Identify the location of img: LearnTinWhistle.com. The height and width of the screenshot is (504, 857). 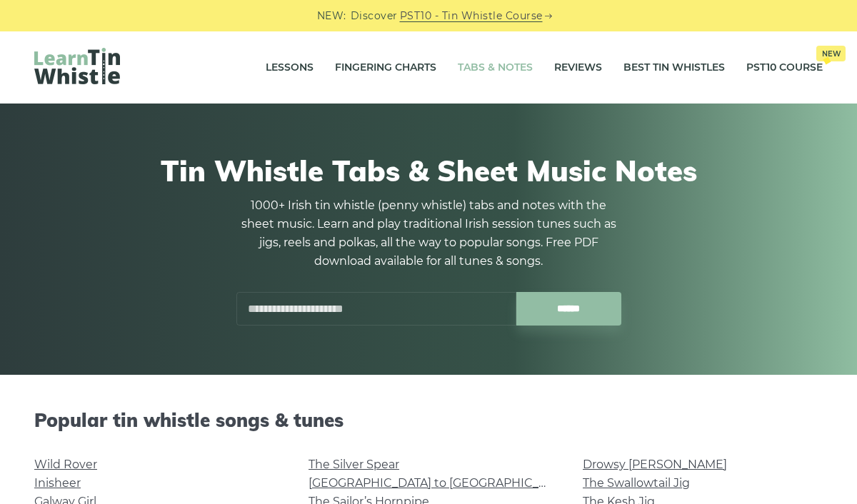
(77, 65).